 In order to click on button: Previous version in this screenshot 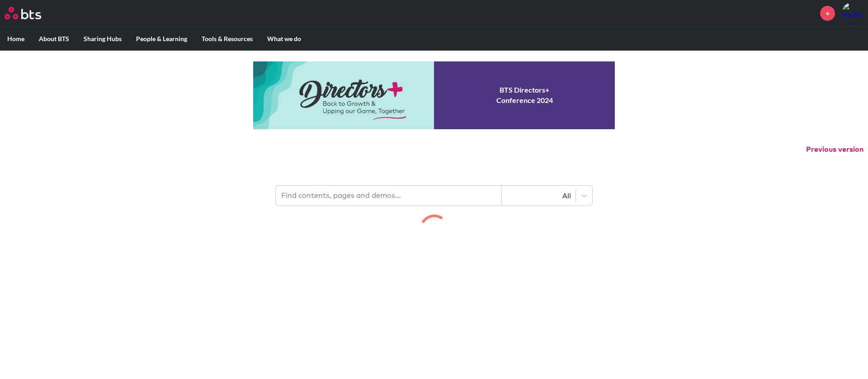, I will do `click(834, 149)`.